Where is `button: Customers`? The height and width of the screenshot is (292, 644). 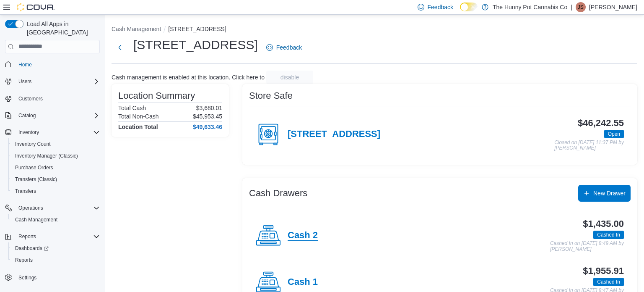 button: Customers is located at coordinates (52, 98).